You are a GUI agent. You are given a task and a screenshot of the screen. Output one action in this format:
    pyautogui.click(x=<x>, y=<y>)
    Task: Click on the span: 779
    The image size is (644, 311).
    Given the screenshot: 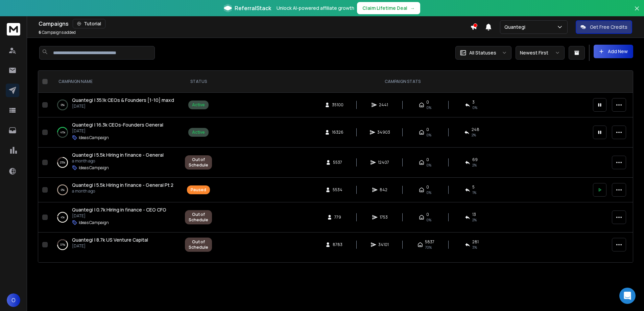 What is the action you would take?
    pyautogui.click(x=337, y=217)
    